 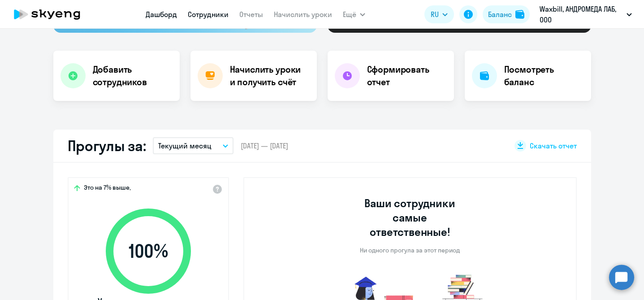 What do you see at coordinates (251, 14) in the screenshot?
I see `a: Отчеты` at bounding box center [251, 14].